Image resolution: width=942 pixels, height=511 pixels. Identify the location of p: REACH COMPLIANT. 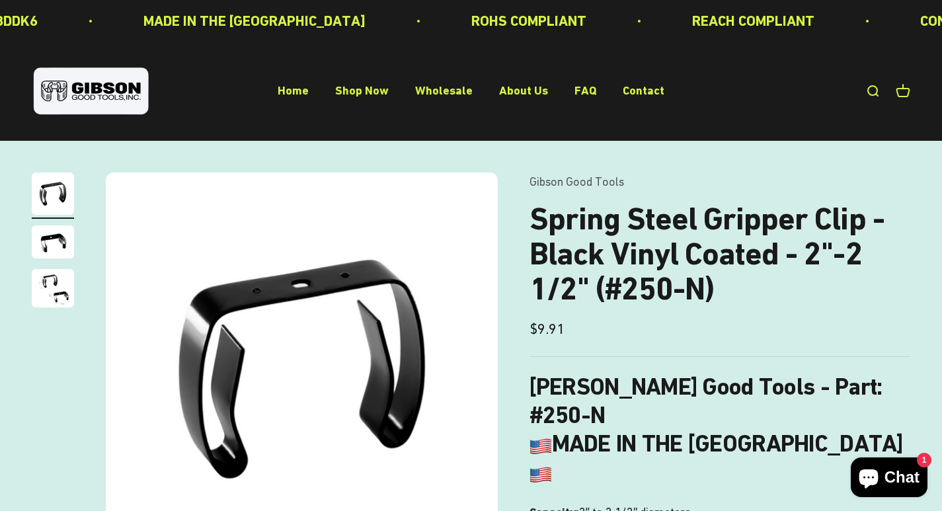
(753, 20).